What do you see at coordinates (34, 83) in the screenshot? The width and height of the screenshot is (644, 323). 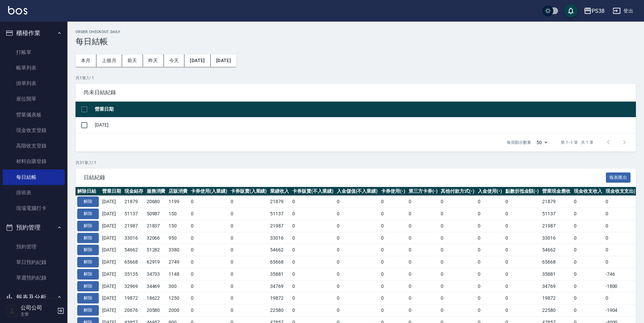 I see `a: 掛單列表` at bounding box center [34, 83].